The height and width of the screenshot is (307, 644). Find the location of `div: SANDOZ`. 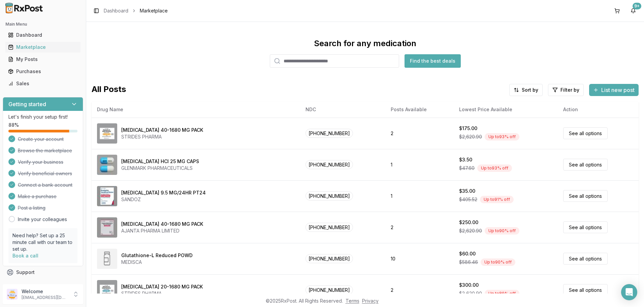

div: SANDOZ is located at coordinates (163, 199).